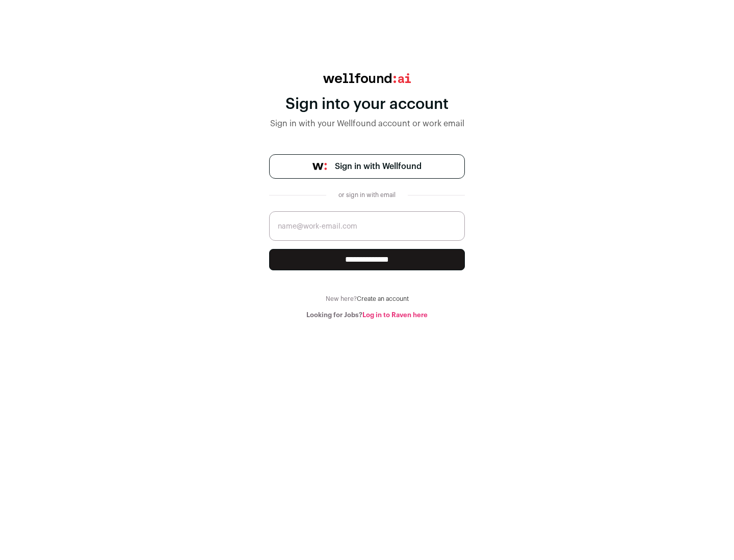 The image size is (734, 560). I want to click on input: name@work-email.com, so click(367, 226).